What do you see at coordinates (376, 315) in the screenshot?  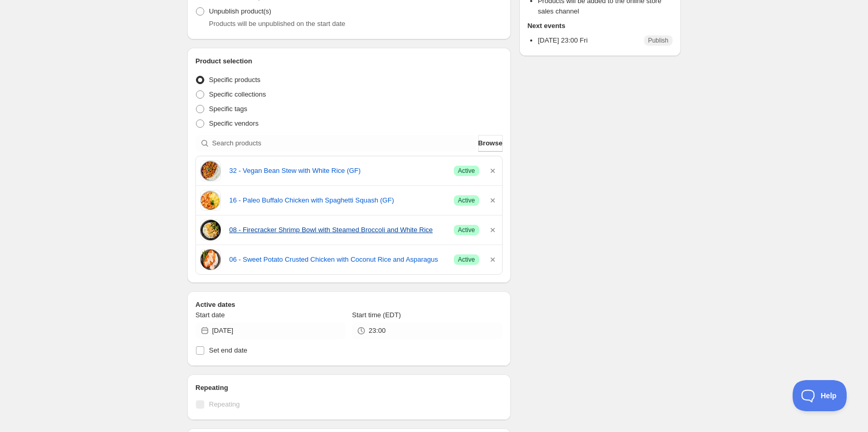 I see `span: Start time (EDT)` at bounding box center [376, 315].